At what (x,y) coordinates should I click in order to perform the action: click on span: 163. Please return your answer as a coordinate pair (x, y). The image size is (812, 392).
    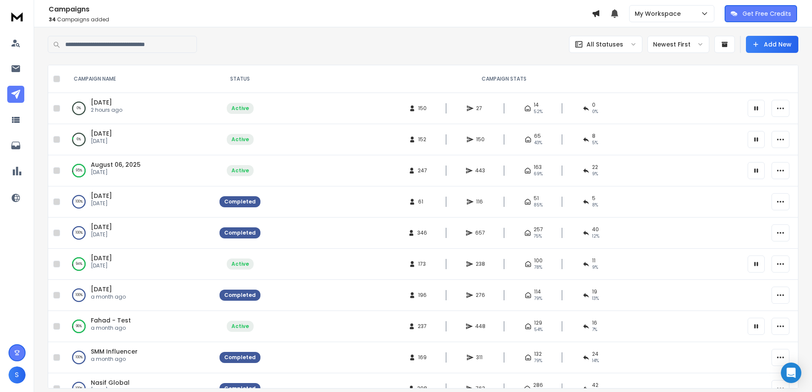
    Looking at the image, I should click on (538, 167).